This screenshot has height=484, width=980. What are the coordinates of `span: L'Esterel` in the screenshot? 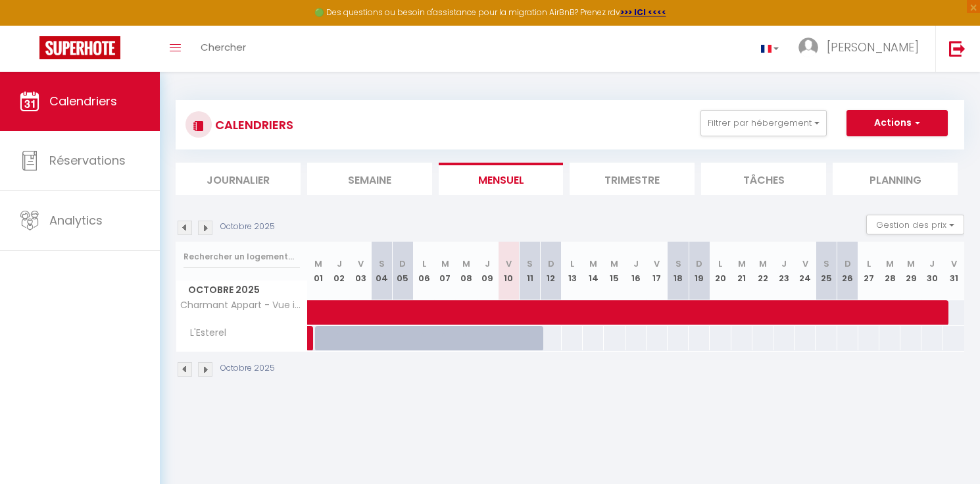 It's located at (204, 333).